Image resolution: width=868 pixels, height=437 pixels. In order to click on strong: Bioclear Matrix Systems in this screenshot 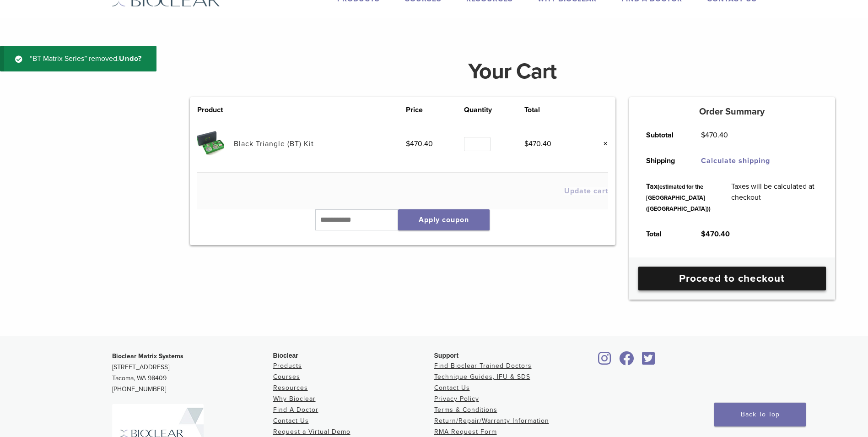, I will do `click(148, 356)`.